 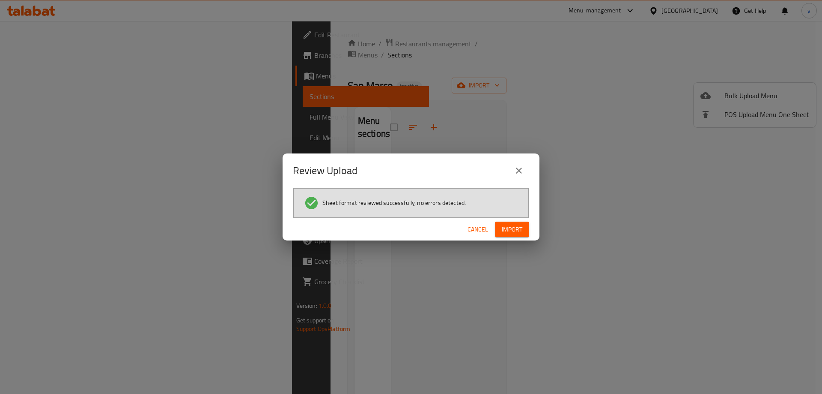 What do you see at coordinates (512, 229) in the screenshot?
I see `span: Import` at bounding box center [512, 229].